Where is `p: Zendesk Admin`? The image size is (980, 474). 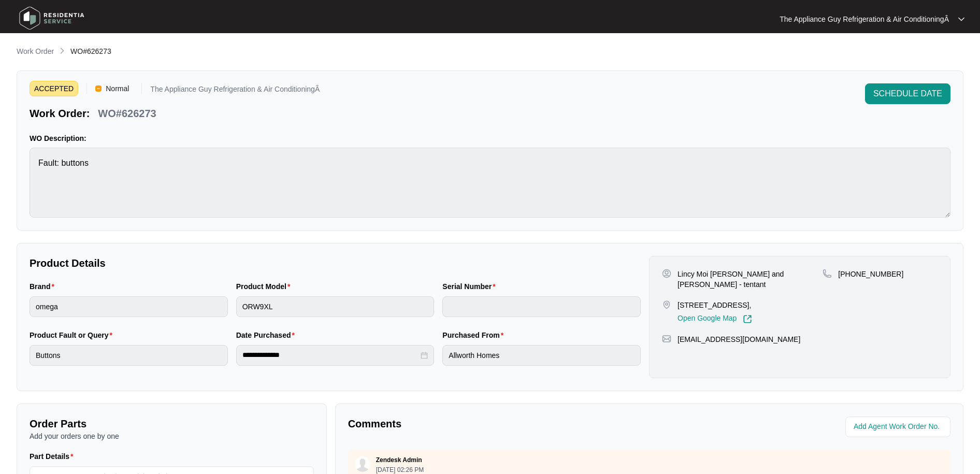 p: Zendesk Admin is located at coordinates (399, 460).